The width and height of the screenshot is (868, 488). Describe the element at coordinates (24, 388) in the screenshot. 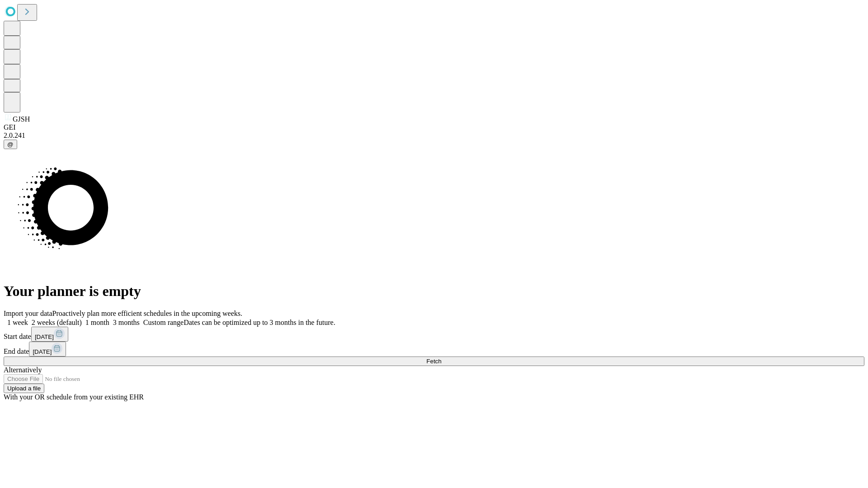

I see `button: Upload a file` at that location.